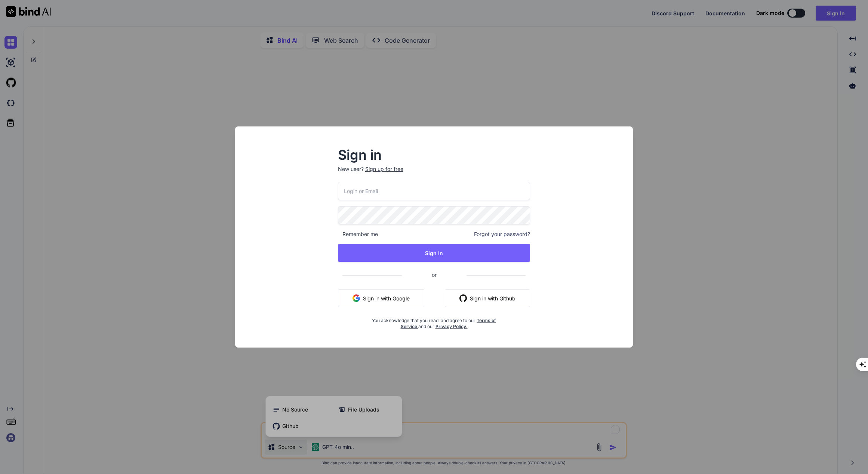 This screenshot has height=474, width=868. I want to click on span: or, so click(434, 275).